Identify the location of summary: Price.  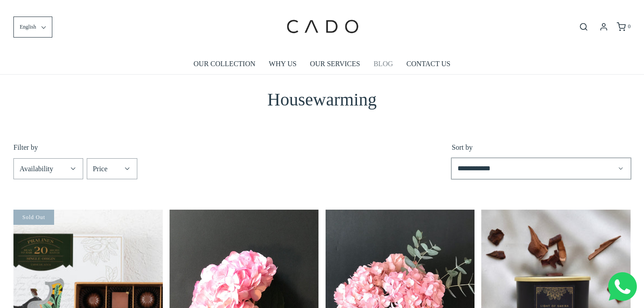
(112, 169).